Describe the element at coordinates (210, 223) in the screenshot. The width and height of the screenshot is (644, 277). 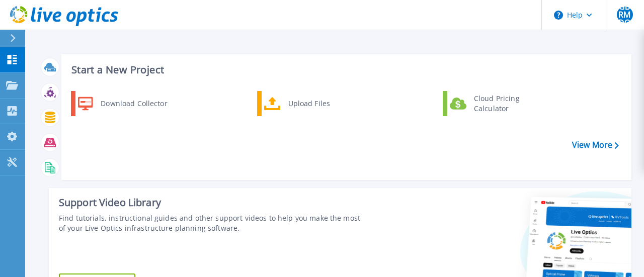
I see `div: Find tutorials, instructional guides and other support videos to help you make the most of your L...` at that location.